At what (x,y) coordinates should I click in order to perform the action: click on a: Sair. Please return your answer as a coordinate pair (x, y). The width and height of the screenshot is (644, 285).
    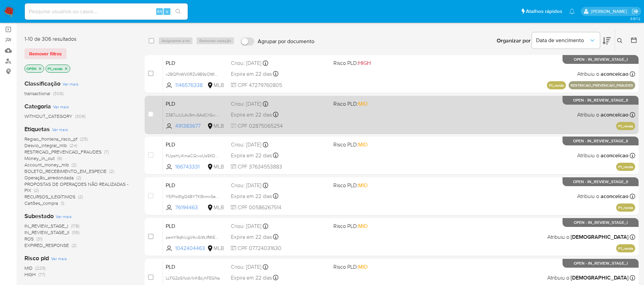
    Looking at the image, I should click on (635, 11).